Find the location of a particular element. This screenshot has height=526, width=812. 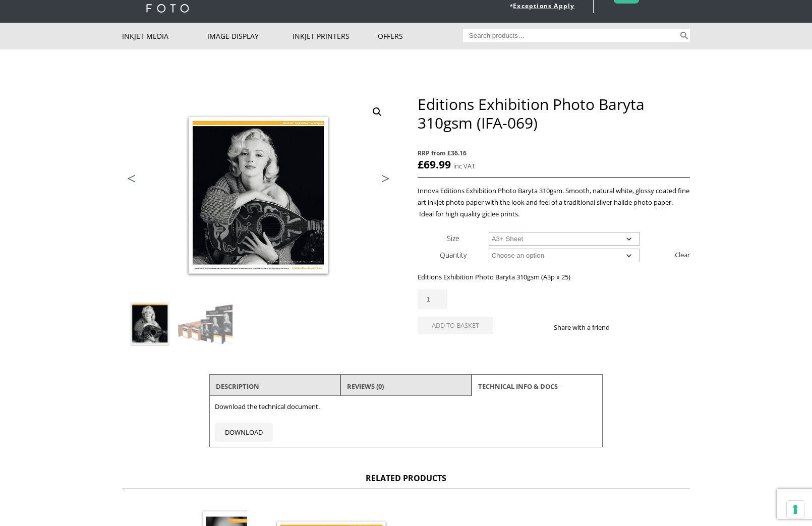

p: Innova Editions Exhibition Photo Baryta 310gsm. Smooth, natural white, glossy coated fine art ink... is located at coordinates (553, 202).